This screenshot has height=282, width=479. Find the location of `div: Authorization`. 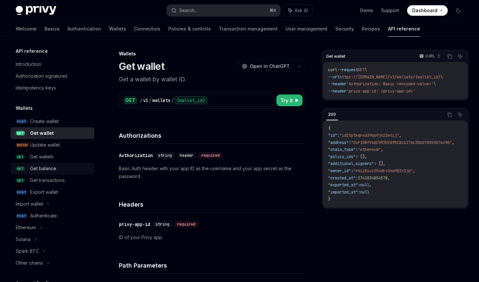

div: Authorization is located at coordinates (136, 155).